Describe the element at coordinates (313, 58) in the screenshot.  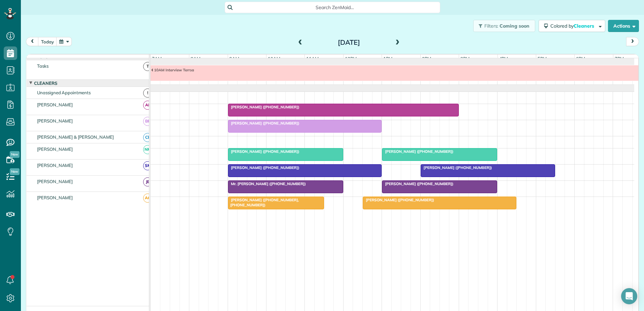
I see `span: 11am` at that location.